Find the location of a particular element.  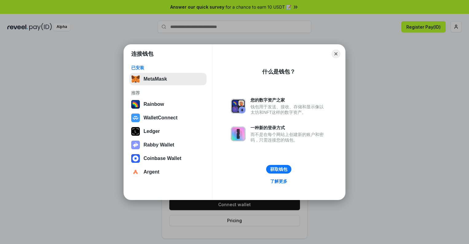

button: Coinbase Wallet is located at coordinates (168, 158).